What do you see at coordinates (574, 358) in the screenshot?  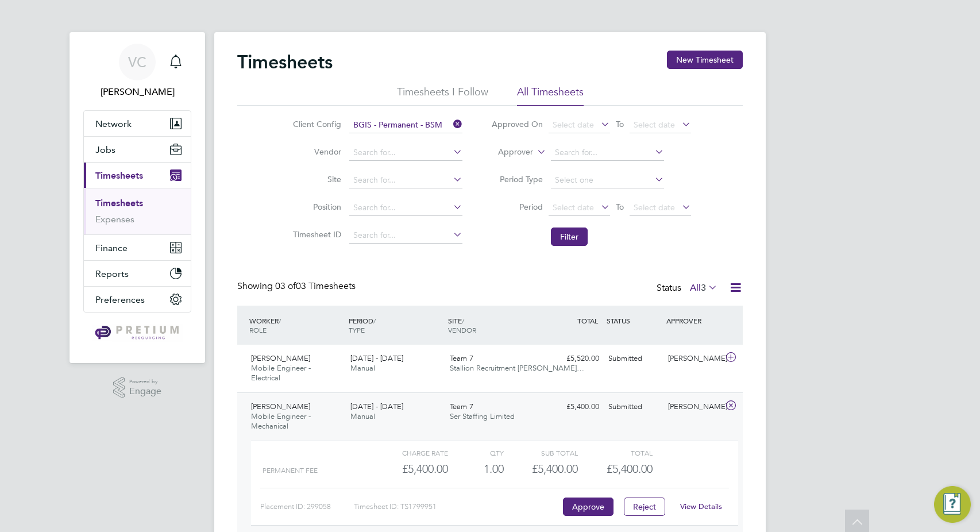 I see `div: £5,520.00` at bounding box center [574, 358].